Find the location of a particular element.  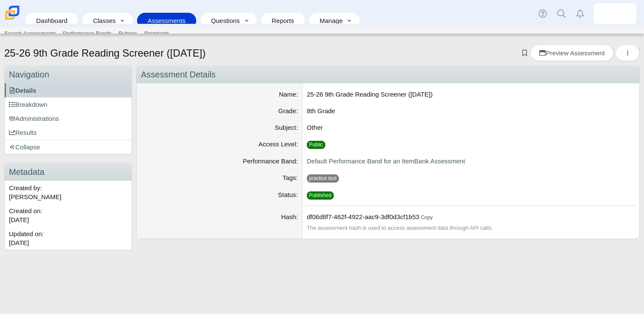

span: Navigation is located at coordinates (29, 74).